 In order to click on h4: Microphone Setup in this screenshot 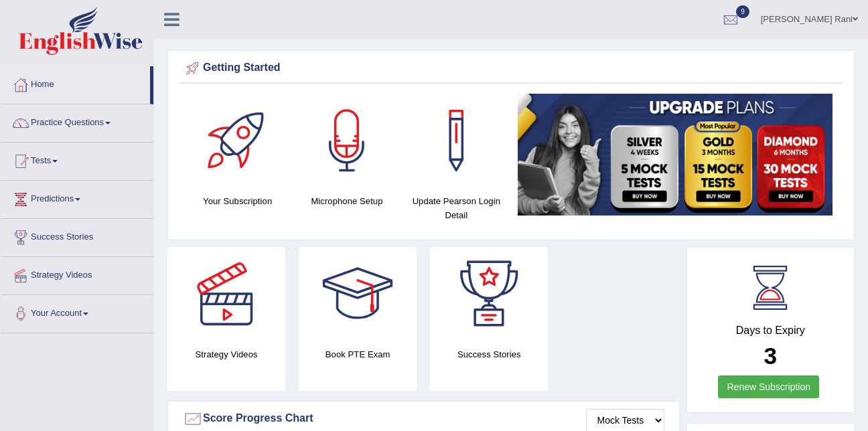, I will do `click(346, 201)`.